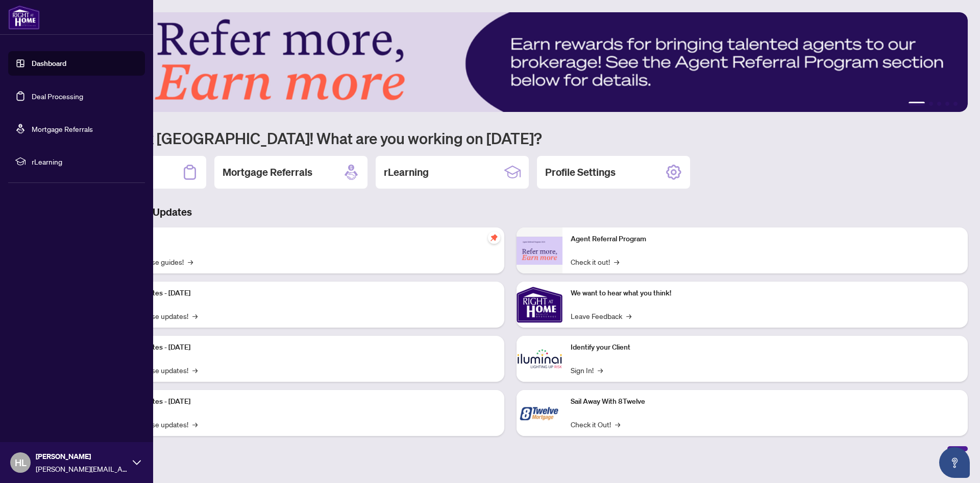  What do you see at coordinates (765, 347) in the screenshot?
I see `p: Identify your Client` at bounding box center [765, 347].